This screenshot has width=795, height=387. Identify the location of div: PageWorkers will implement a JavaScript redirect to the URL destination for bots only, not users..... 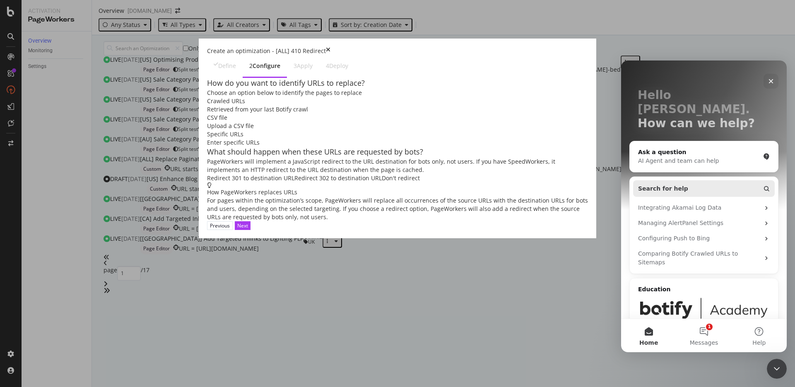
(397, 166).